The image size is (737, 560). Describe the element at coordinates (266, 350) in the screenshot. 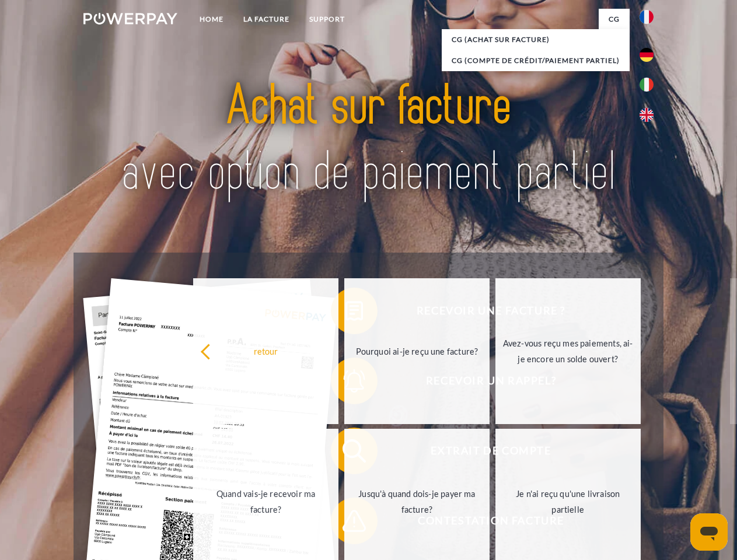

I see `div: retour` at that location.